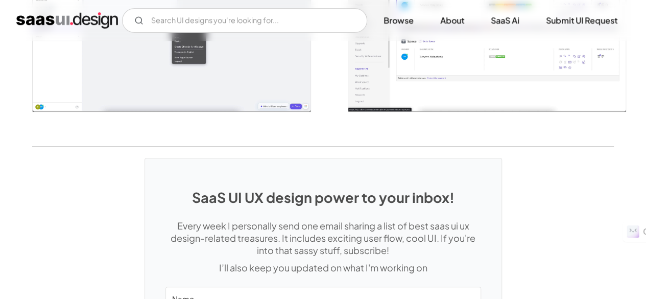 This screenshot has width=646, height=299. Describe the element at coordinates (398, 20) in the screenshot. I see `a: Browse` at that location.